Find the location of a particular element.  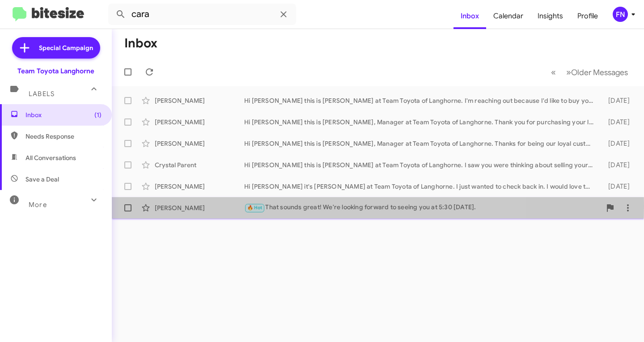

a: Profile is located at coordinates (587, 16).